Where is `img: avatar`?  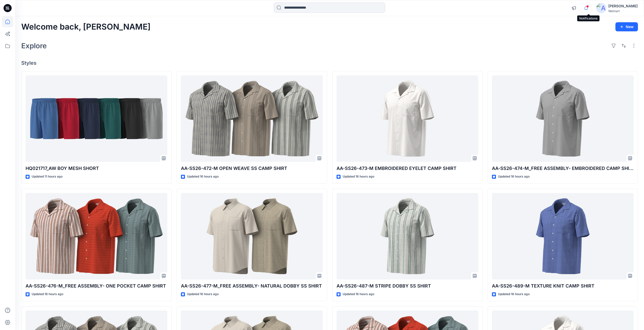 img: avatar is located at coordinates (602, 8).